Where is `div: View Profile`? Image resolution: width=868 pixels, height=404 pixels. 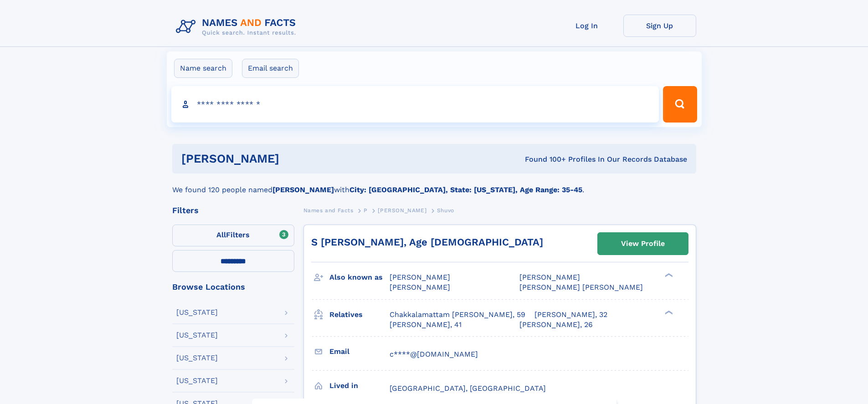
div: View Profile is located at coordinates (643, 244).